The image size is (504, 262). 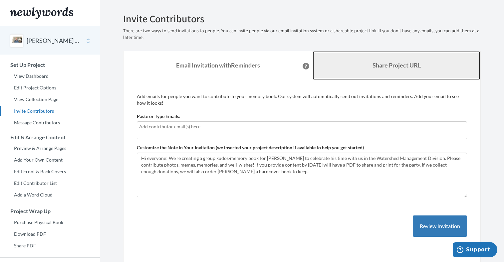 I want to click on p: There are two ways to send invitations to people. You can invite people via our email invitation ..., so click(x=302, y=34).